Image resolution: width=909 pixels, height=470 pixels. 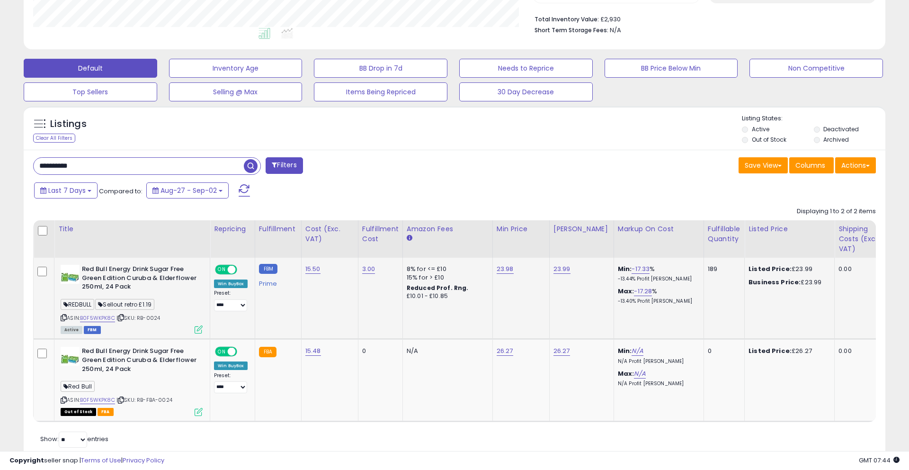 I want to click on a: 15.50, so click(x=313, y=269).